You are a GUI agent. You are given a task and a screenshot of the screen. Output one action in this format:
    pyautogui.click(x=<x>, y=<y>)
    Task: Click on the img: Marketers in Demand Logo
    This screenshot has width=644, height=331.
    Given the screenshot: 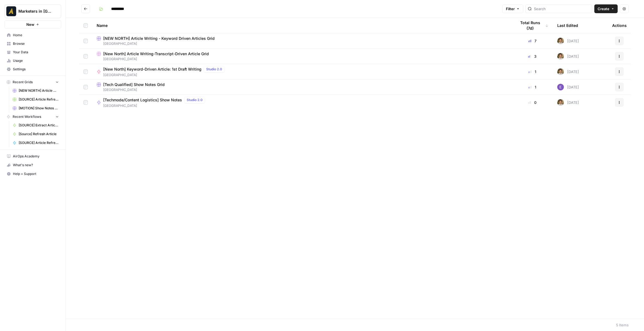 What is the action you would take?
    pyautogui.click(x=11, y=11)
    